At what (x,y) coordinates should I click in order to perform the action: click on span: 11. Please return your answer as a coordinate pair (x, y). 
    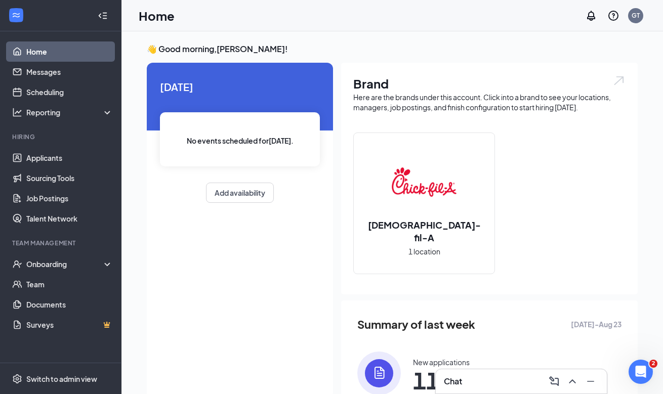
    Looking at the image, I should click on (441, 381).